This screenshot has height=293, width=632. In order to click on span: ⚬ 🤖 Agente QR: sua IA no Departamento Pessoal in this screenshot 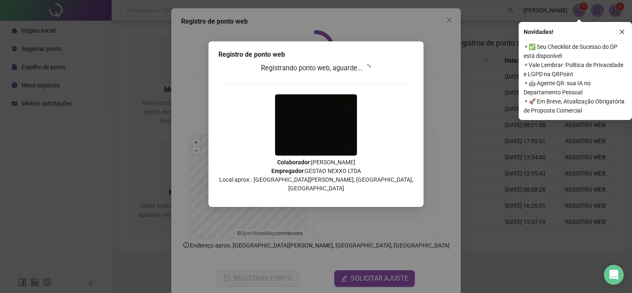, I will do `click(575, 88)`.